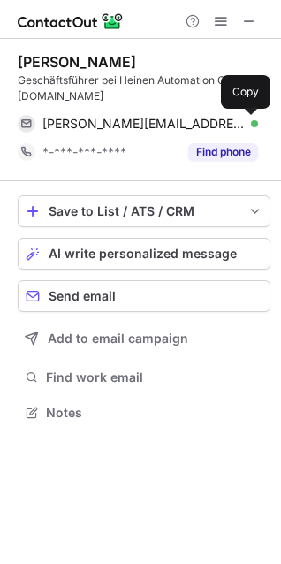 The width and height of the screenshot is (281, 564). Describe the element at coordinates (155, 413) in the screenshot. I see `span: Notes` at that location.